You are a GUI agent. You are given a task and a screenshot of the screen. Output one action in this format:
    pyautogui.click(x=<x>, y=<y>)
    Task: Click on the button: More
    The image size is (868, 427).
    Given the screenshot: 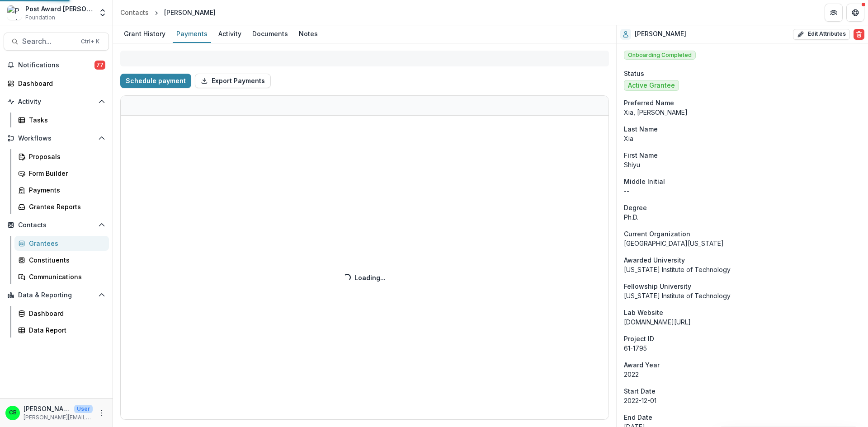 What is the action you would take?
    pyautogui.click(x=101, y=413)
    